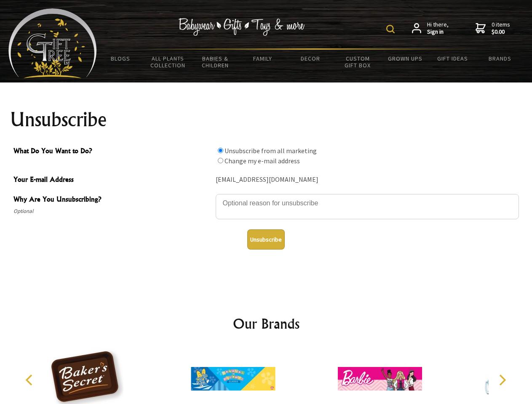  Describe the element at coordinates (31, 380) in the screenshot. I see `button: Previous` at that location.